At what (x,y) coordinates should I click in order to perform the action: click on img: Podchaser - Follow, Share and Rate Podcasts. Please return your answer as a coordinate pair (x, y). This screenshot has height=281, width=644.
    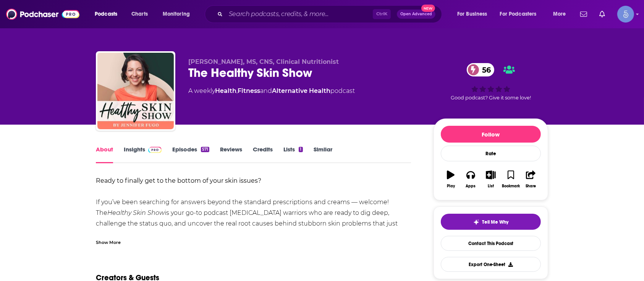
    Looking at the image, I should click on (43, 14).